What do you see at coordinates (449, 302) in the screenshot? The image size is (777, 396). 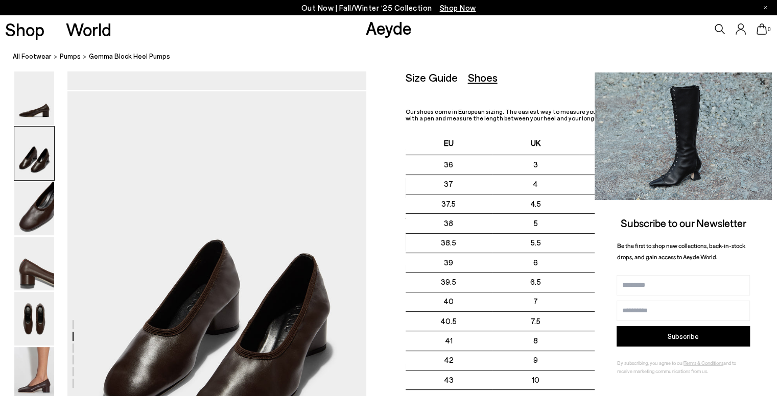 I see `td: 40` at bounding box center [449, 302].